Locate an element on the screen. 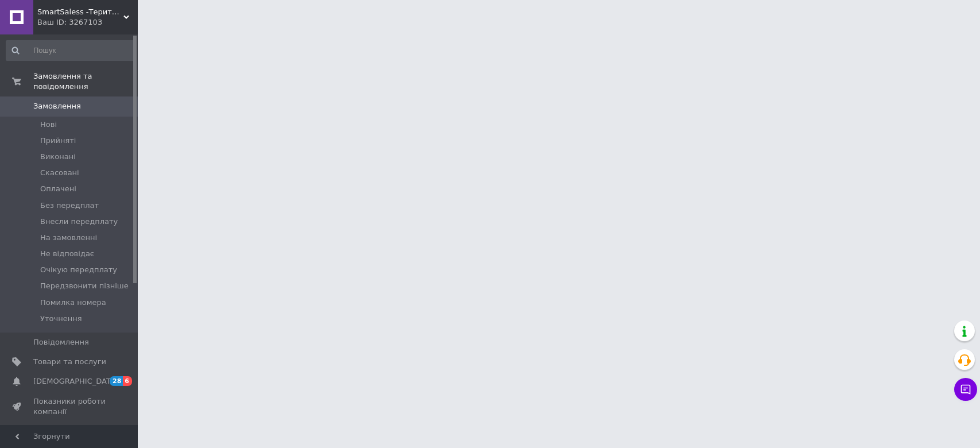 The width and height of the screenshot is (980, 448). span: Оплачені is located at coordinates (58, 189).